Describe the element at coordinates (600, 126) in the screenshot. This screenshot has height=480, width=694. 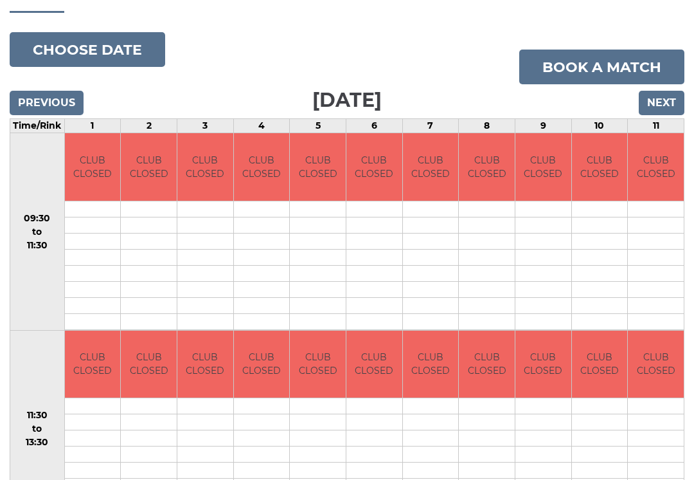
I see `td: 10` at that location.